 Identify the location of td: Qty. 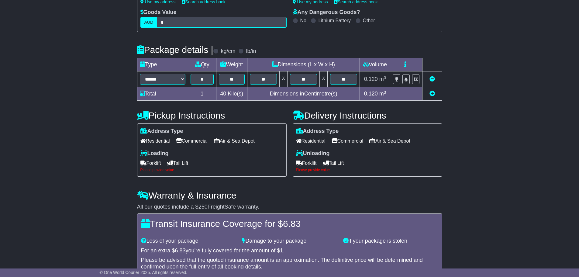
(202, 65).